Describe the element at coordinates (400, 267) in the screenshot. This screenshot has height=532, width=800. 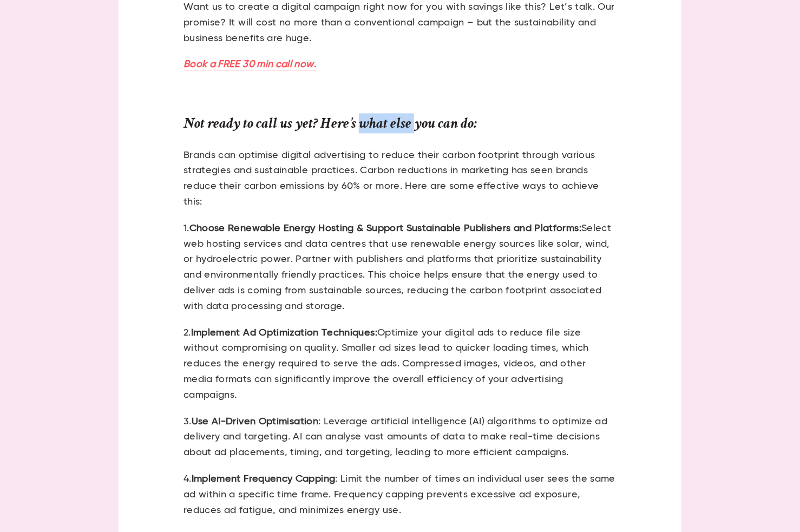
I see `p: 1. Select web hosting services and data centres that use renewable energy sources like solar, win...` at that location.